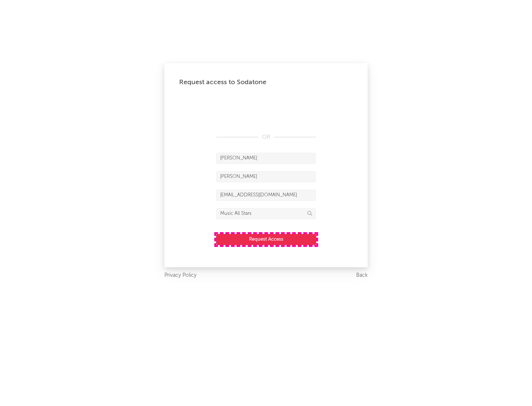  Describe the element at coordinates (266, 137) in the screenshot. I see `div: OR` at that location.